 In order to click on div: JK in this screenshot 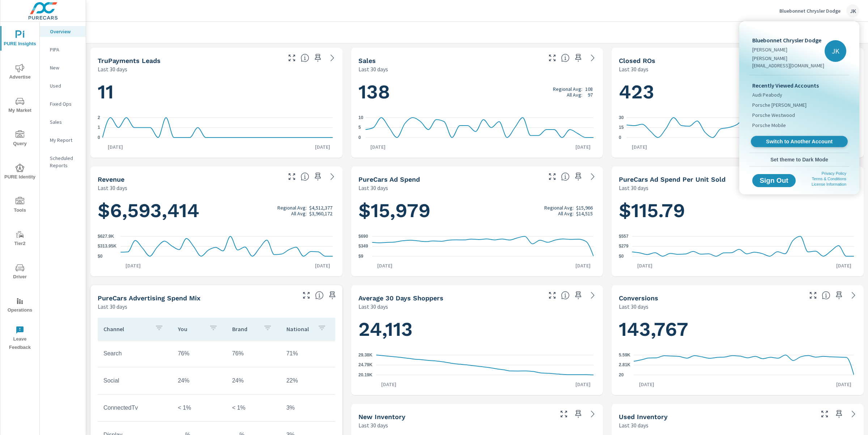, I will do `click(835, 51)`.